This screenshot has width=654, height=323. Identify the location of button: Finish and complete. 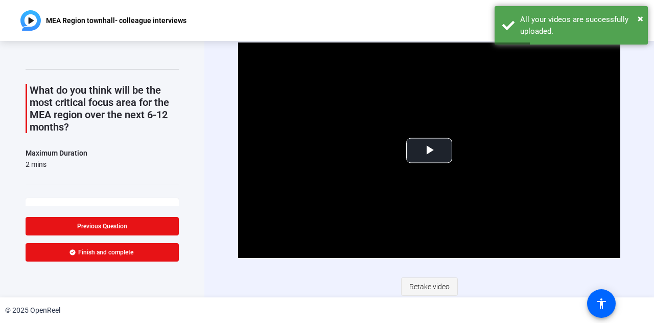
(102, 252).